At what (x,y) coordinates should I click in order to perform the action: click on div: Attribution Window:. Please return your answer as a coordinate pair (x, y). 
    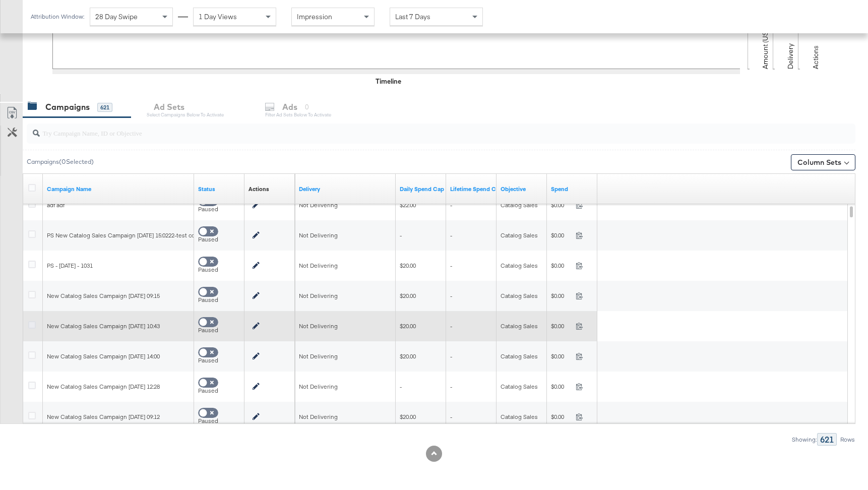
    Looking at the image, I should click on (57, 16).